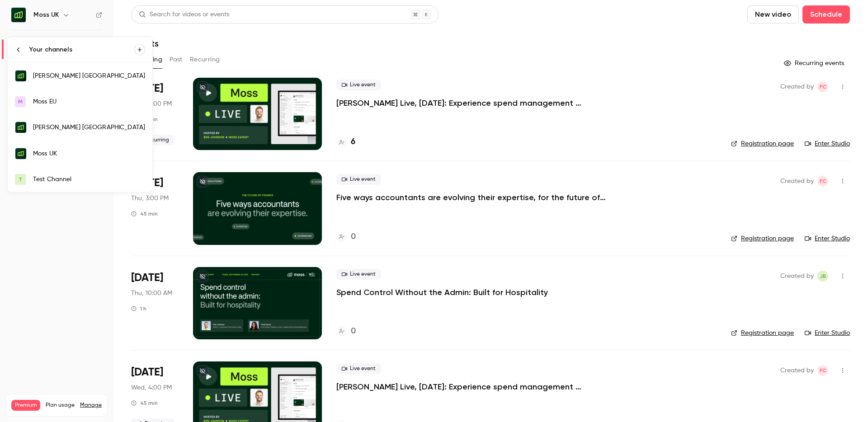  What do you see at coordinates (21, 76) in the screenshot?
I see `img: Moss Deutschland` at bounding box center [21, 76].